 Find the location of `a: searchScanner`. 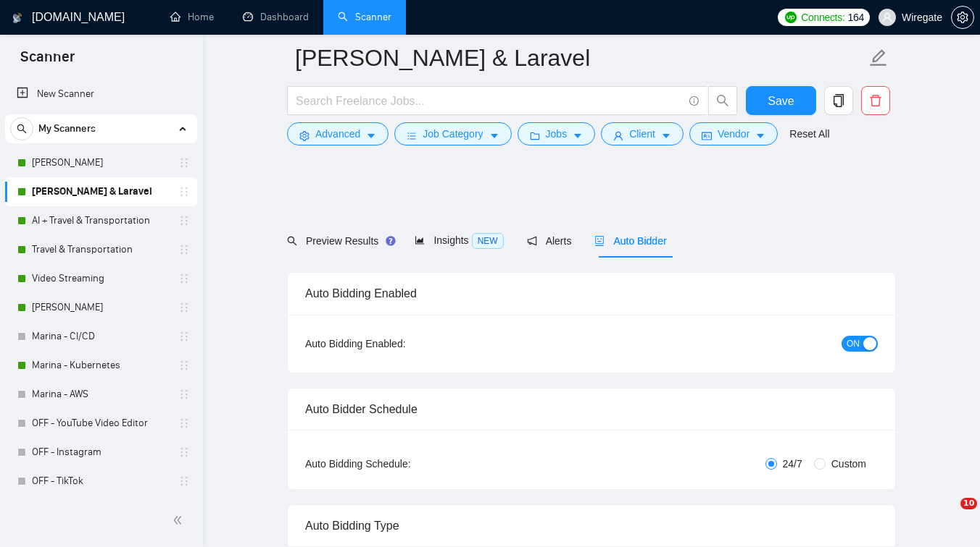

a: searchScanner is located at coordinates (365, 17).